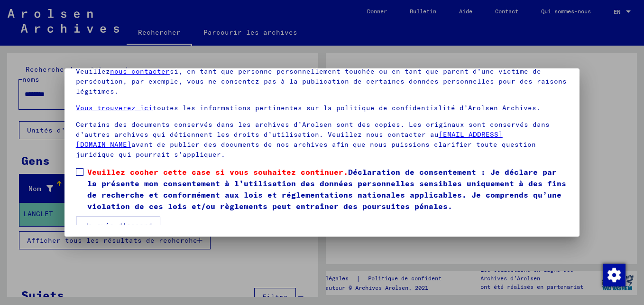 This screenshot has width=644, height=305. Describe the element at coordinates (118, 226) in the screenshot. I see `button: Je suis d’accord` at that location.